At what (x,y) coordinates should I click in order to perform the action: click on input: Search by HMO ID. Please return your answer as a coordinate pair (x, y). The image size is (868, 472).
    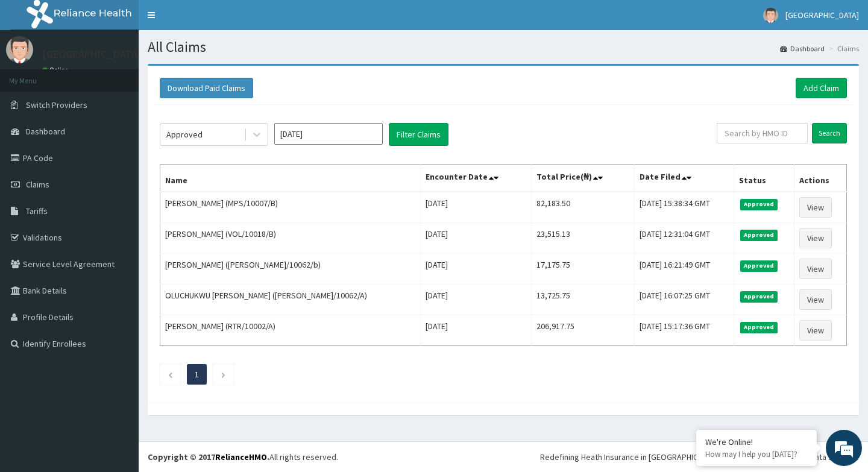
    Looking at the image, I should click on (762, 133).